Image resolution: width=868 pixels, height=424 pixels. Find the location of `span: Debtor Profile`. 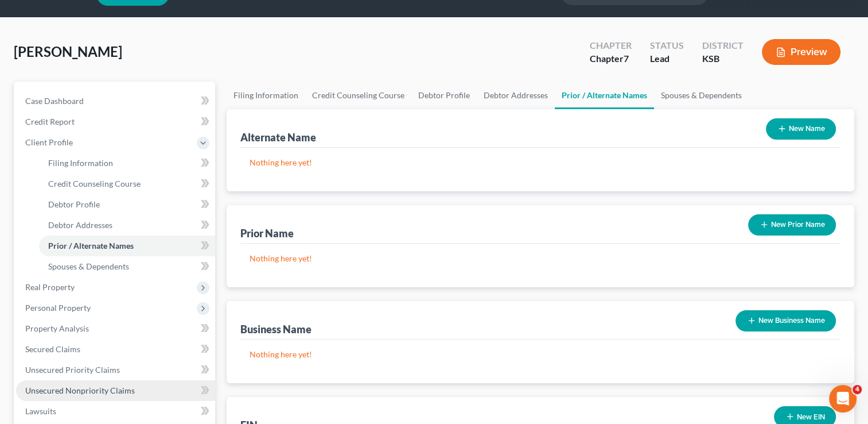

span: Debtor Profile is located at coordinates (74, 204).